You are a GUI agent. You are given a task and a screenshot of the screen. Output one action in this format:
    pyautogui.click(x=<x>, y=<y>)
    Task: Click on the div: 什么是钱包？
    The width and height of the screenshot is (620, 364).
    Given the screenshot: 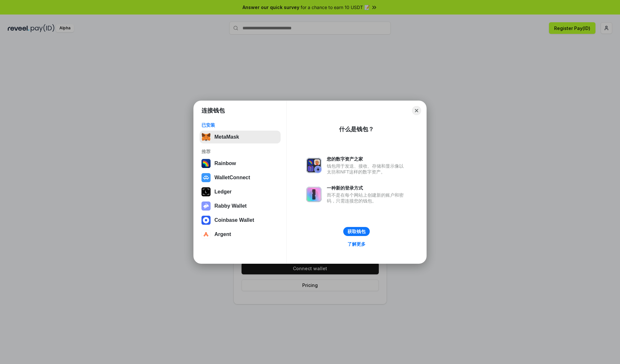 What is the action you would take?
    pyautogui.click(x=356, y=129)
    